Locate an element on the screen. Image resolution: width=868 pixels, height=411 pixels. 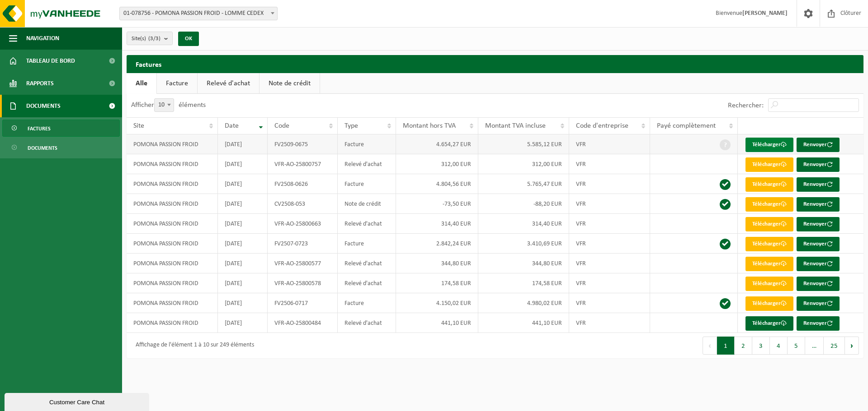
button: 4 is located at coordinates (778, 346).